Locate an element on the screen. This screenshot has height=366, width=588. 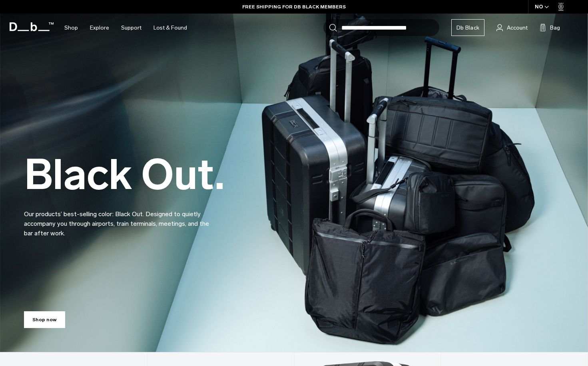
a: FREE SHIPPING FOR DB BLACK MEMBERS is located at coordinates (294, 7).